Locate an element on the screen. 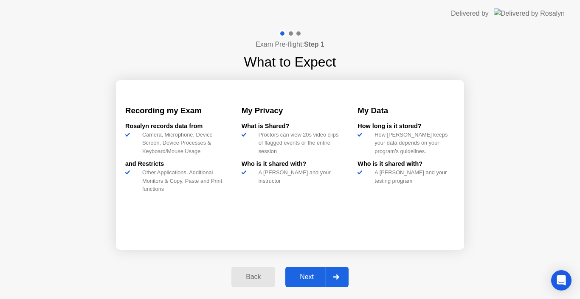 The image size is (580, 299). b: Step 1 is located at coordinates (314, 44).